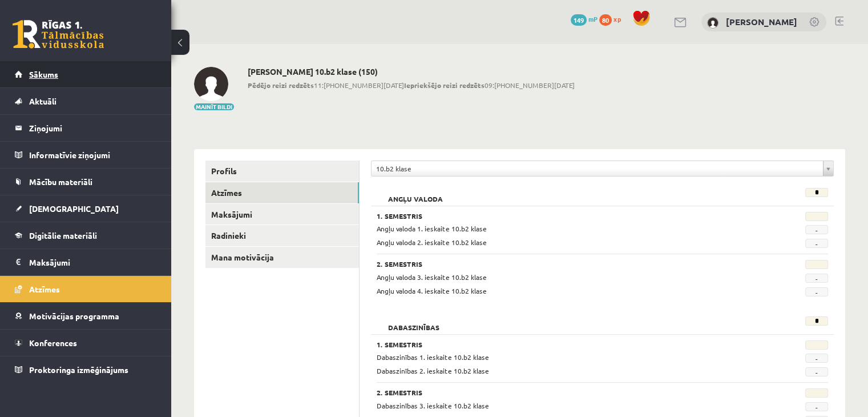 The height and width of the screenshot is (417, 868). I want to click on span: Sākums, so click(44, 74).